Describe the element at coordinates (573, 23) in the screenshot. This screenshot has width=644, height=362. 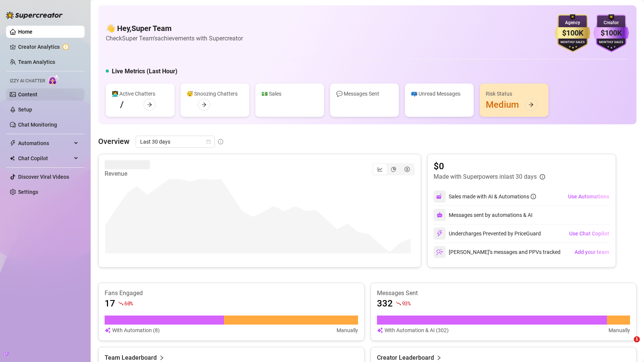
I see `div: Agency` at that location.